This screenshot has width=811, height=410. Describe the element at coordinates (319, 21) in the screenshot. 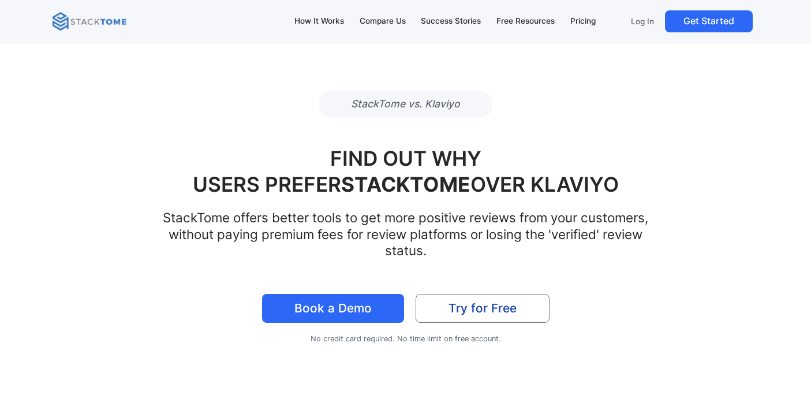

I see `div: How It Works` at that location.